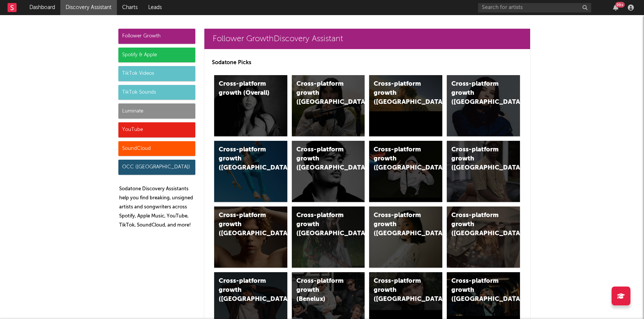 The width and height of the screenshot is (644, 319). Describe the element at coordinates (322, 290) in the screenshot. I see `div: Cross-platform growth (Benelux)` at that location.